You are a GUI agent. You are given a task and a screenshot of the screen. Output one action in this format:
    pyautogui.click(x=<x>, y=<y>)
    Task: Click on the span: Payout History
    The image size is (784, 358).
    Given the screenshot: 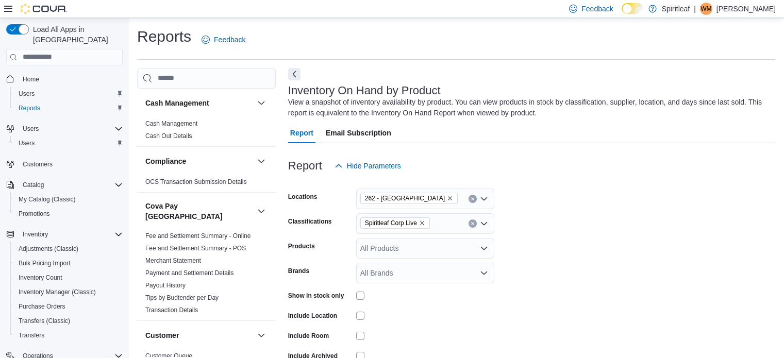 What is the action you would take?
    pyautogui.click(x=166, y=286)
    